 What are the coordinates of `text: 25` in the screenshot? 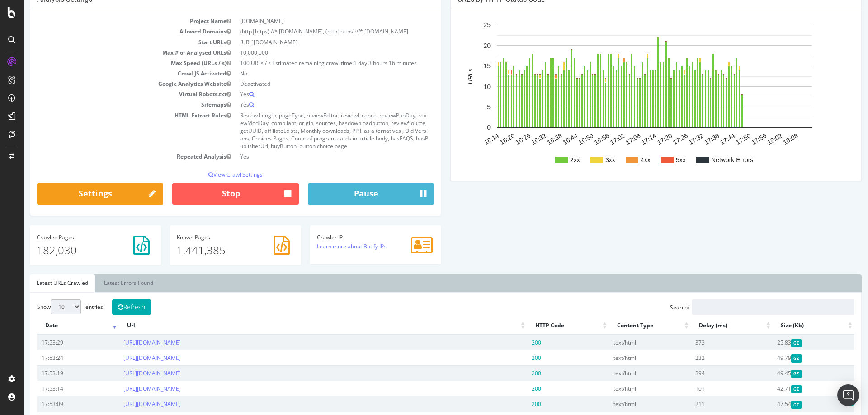 It's located at (463, 25).